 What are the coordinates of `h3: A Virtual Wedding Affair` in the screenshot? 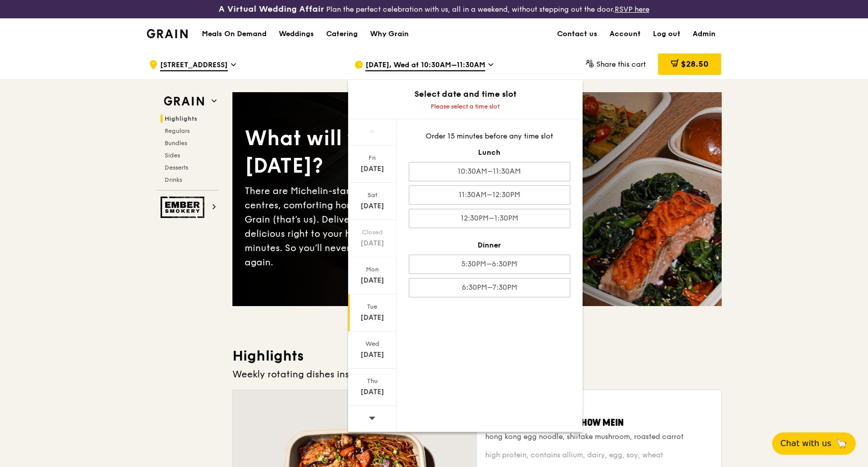 It's located at (271, 9).